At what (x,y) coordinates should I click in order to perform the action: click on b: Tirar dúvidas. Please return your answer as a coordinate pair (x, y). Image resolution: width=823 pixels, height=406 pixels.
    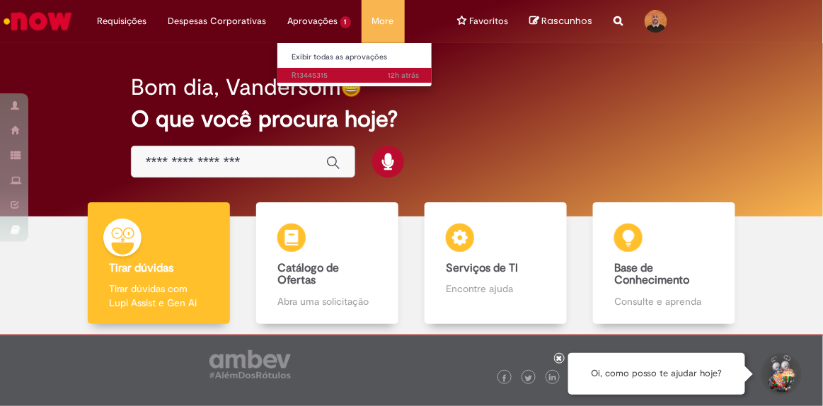
    Looking at the image, I should click on (141, 268).